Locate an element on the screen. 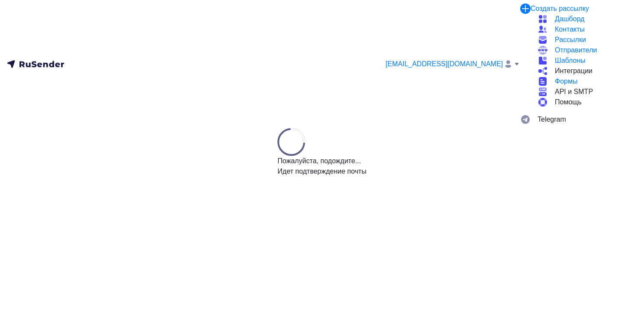 The width and height of the screenshot is (644, 310). span: Контакты is located at coordinates (570, 30).